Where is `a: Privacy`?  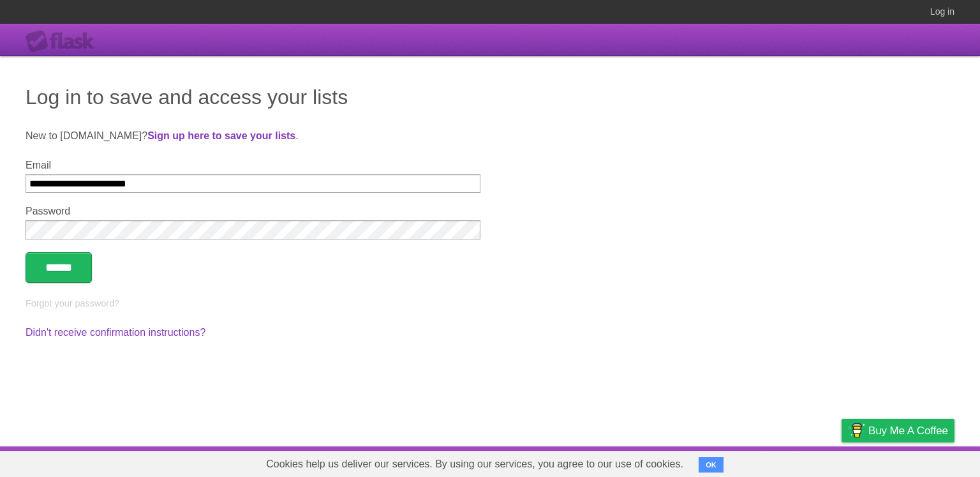 a: Privacy is located at coordinates (841, 461).